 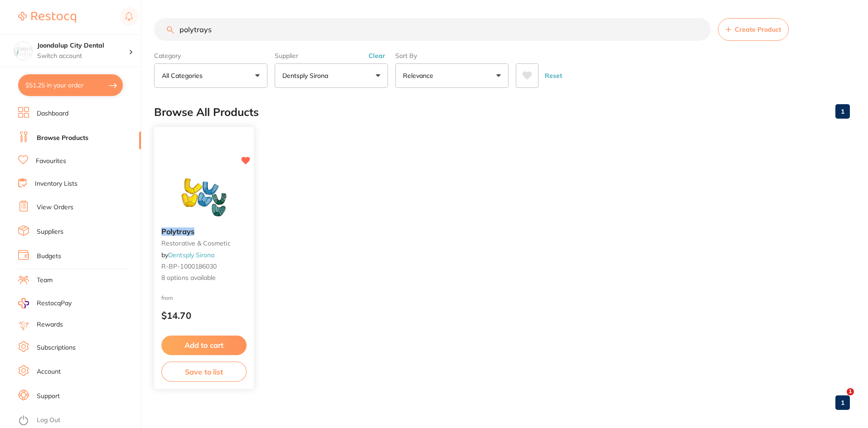 I want to click on a: Team, so click(x=44, y=281).